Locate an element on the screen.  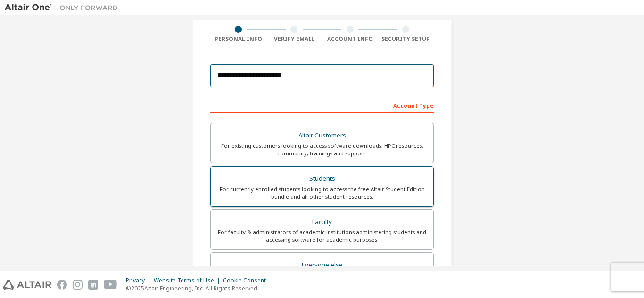
div: For currently enrolled students looking to access the free Altair Student Edition bundle and all ... is located at coordinates (322, 193).